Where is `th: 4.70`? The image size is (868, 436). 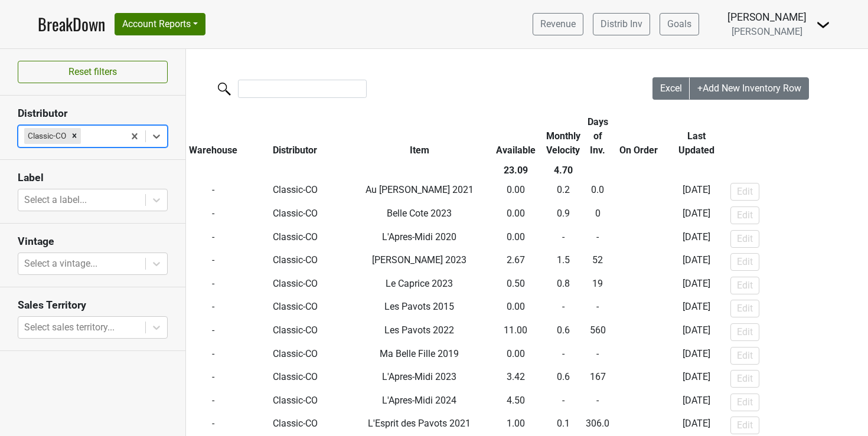
th: 4.70 is located at coordinates (563, 170).